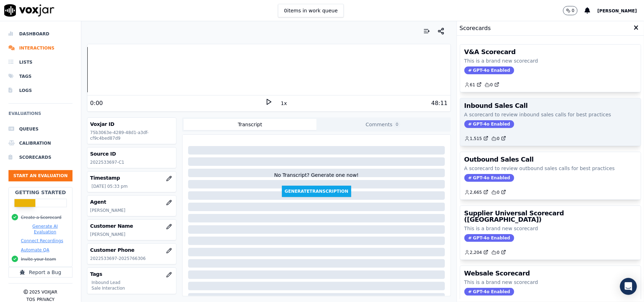 The image size is (644, 302). What do you see at coordinates (40, 34) in the screenshot?
I see `a: Dashboard` at bounding box center [40, 34].